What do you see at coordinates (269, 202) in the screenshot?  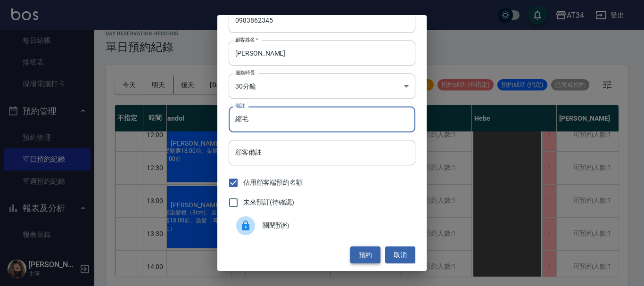 I see `span: 未來預訂(待確認)` at bounding box center [269, 202].